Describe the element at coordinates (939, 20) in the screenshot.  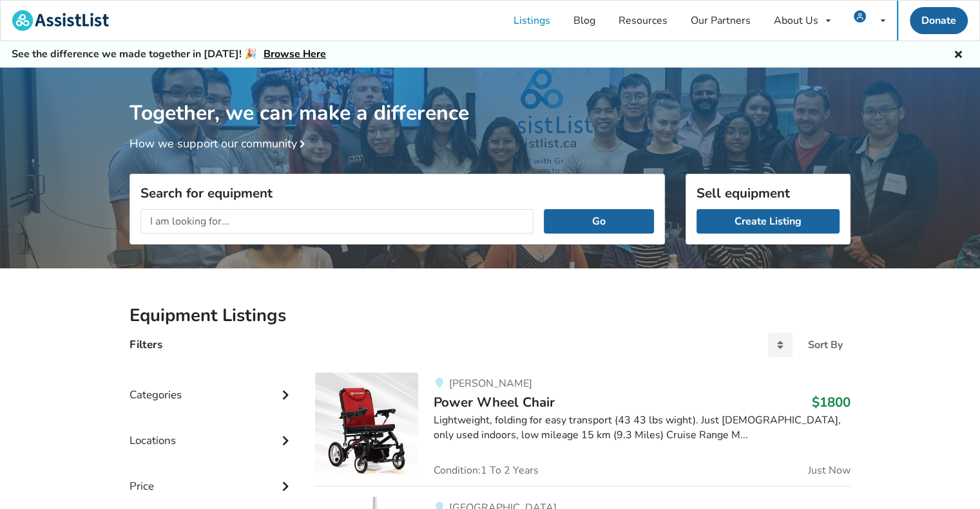
I see `a: Donate` at that location.